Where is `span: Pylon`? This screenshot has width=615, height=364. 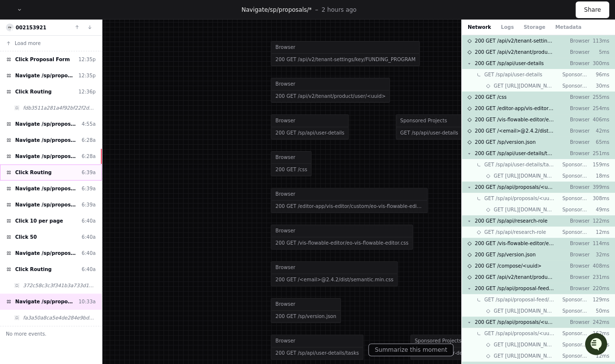 span: Pylon is located at coordinates (108, 106).